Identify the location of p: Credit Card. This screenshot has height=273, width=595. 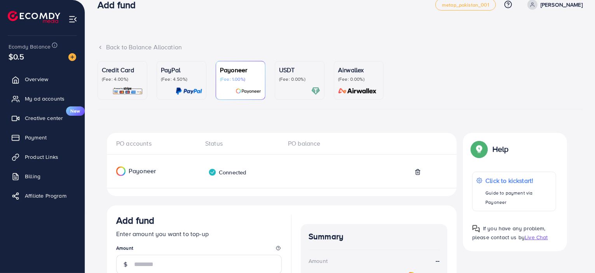
(122, 70).